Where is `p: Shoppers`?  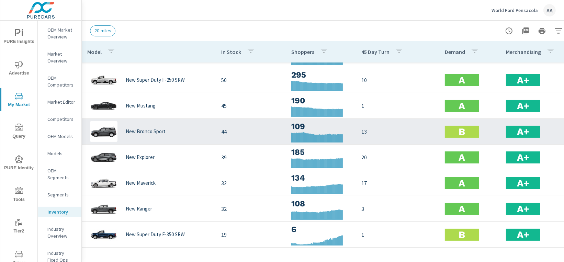 p: Shoppers is located at coordinates (303, 52).